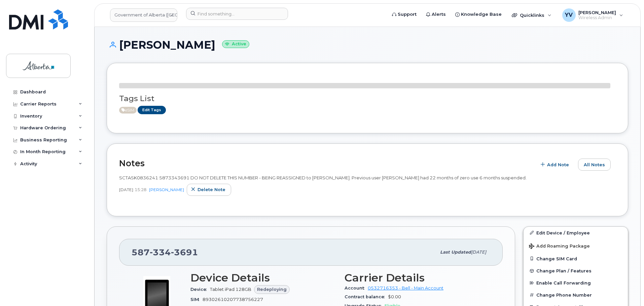 Image resolution: width=644 pixels, height=306 pixels. I want to click on span: Add Roaming Package, so click(559, 247).